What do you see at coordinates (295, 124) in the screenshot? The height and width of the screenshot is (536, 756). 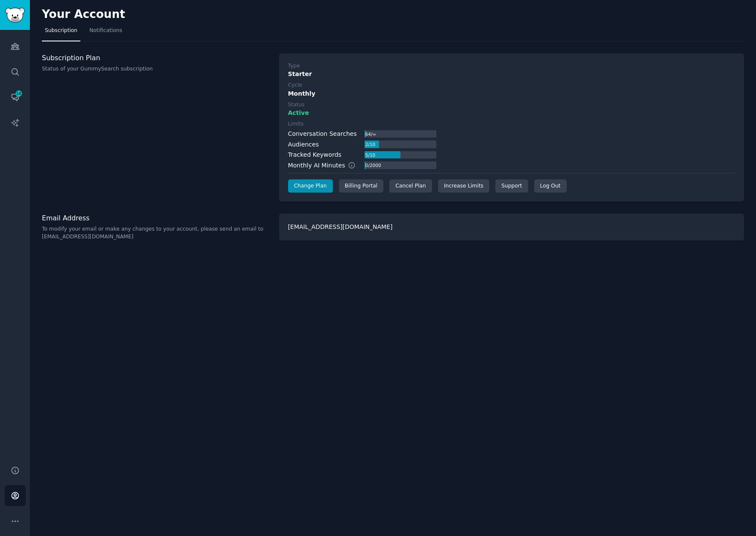 I see `div: Limits` at bounding box center [295, 124].